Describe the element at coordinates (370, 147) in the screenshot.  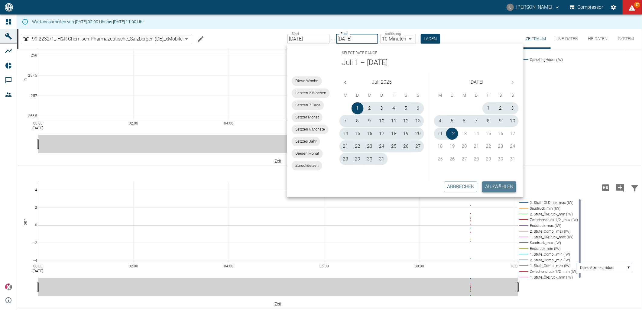
I see `button: 23` at that location.